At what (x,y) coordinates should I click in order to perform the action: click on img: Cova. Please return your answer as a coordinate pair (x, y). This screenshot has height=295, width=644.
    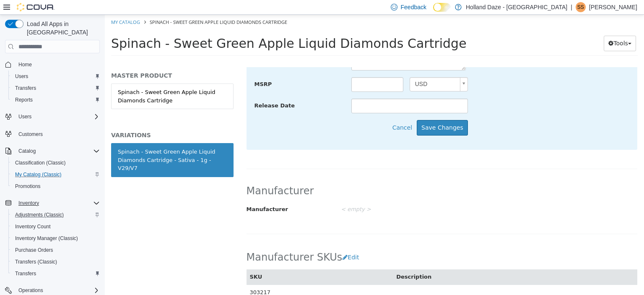
    Looking at the image, I should click on (36, 7).